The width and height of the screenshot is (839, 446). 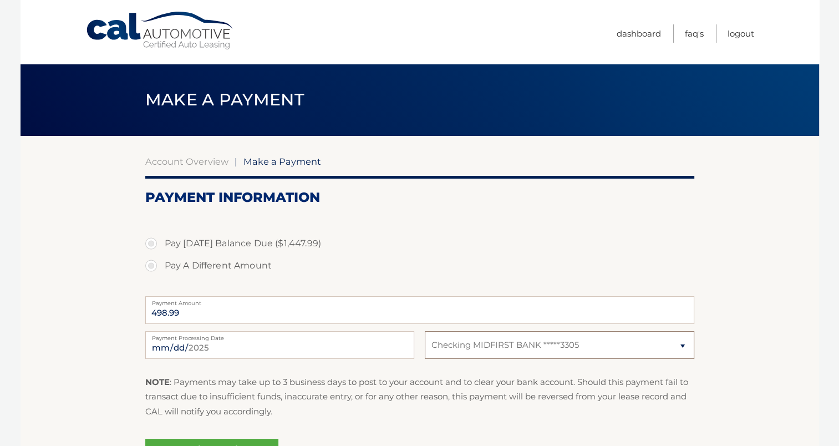 I want to click on p: : Payments may take up to 3 business days to post to your account and to clear your bank account...., so click(x=420, y=396).